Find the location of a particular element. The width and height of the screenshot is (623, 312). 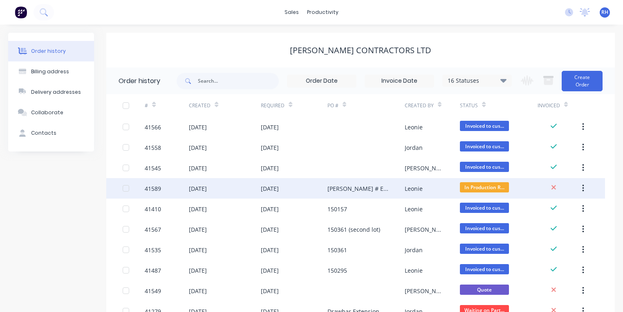

div: 41535 is located at coordinates (153, 249).